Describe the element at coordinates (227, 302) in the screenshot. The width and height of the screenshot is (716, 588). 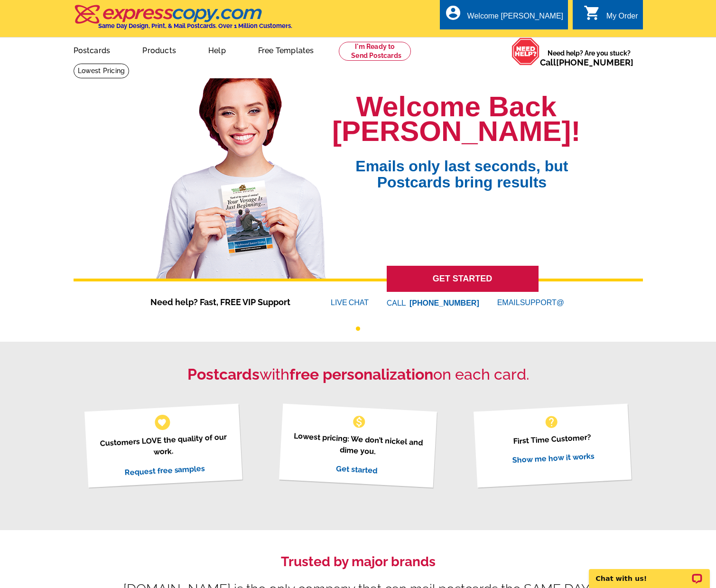
I see `span: Need help? Fast, FREE VIP Support` at that location.